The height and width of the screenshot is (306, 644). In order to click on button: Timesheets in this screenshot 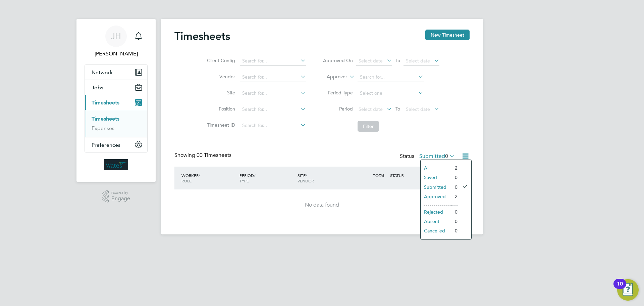, I will do `click(116, 103)`.